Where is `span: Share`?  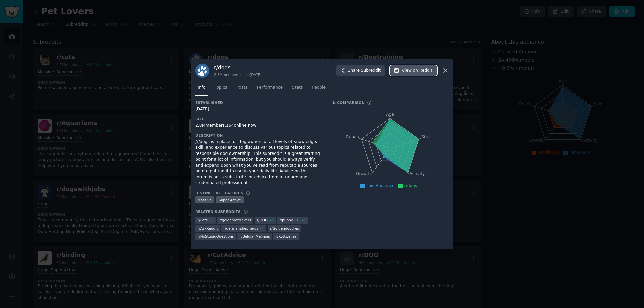 span: Share is located at coordinates (364, 71).